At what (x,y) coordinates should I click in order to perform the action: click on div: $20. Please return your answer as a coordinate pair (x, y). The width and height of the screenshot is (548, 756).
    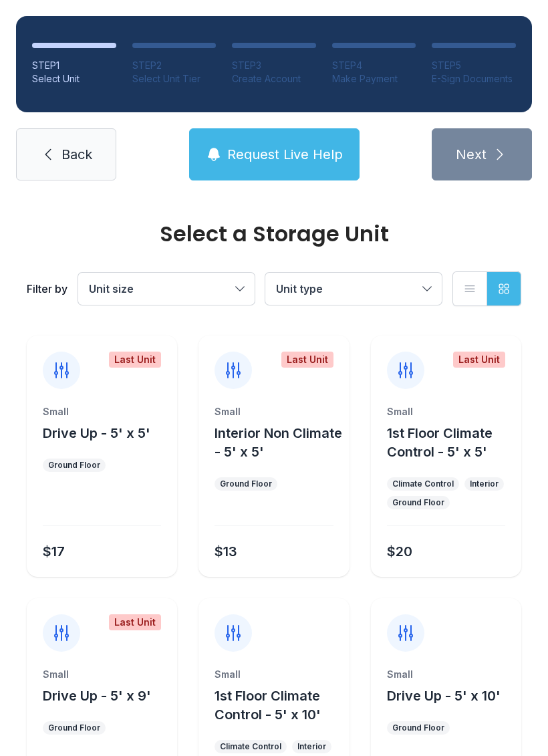
    Looking at the image, I should click on (400, 551).